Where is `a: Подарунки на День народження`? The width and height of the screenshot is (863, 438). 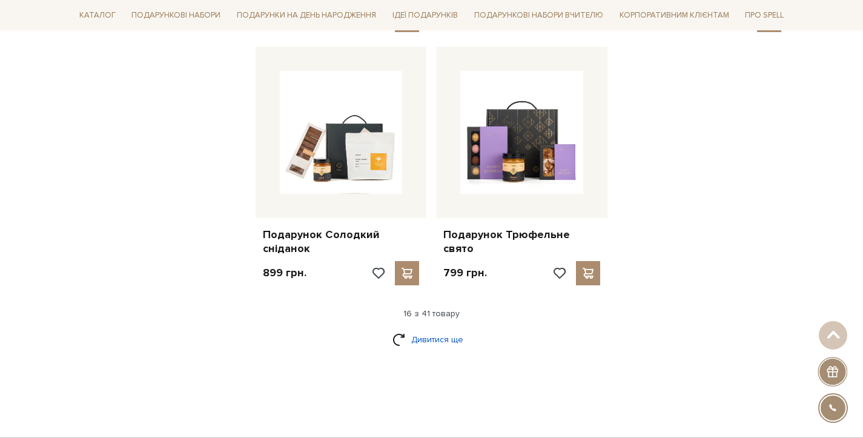 a: Подарунки на День народження is located at coordinates (306, 15).